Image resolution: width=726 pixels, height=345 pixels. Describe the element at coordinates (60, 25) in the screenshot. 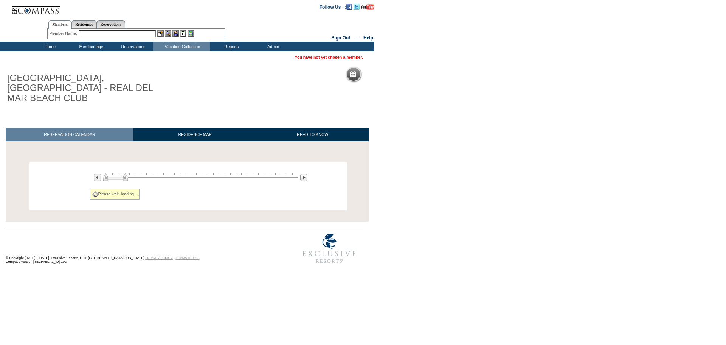

I see `a: Members` at that location.